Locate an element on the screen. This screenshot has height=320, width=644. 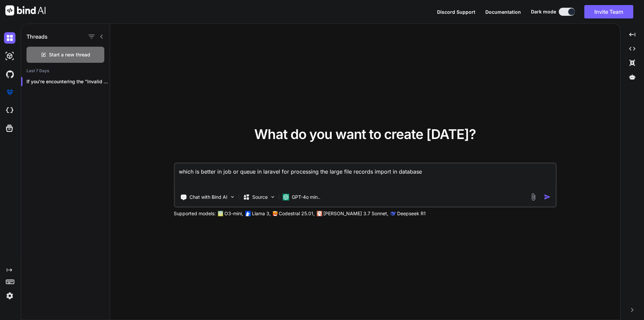
img: settings is located at coordinates (10, 296).